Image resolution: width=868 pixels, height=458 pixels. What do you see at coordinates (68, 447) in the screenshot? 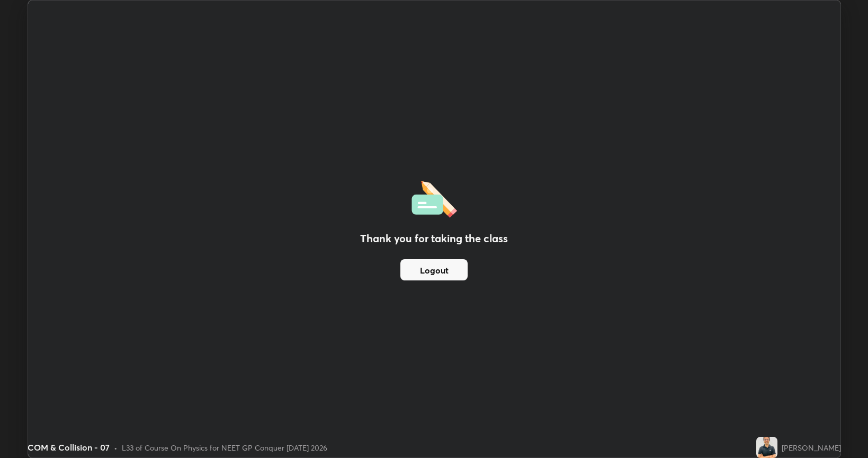
I see `div: COM & Collision - 07` at bounding box center [68, 447].